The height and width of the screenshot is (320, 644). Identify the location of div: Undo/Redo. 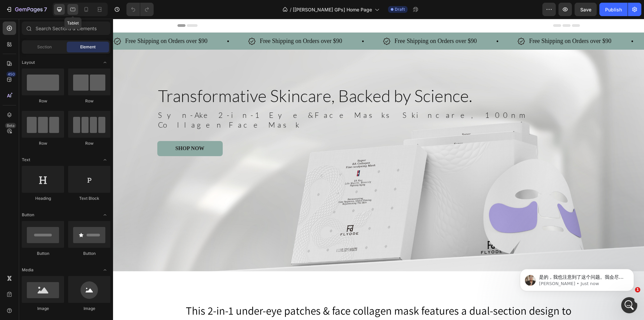
(140, 9).